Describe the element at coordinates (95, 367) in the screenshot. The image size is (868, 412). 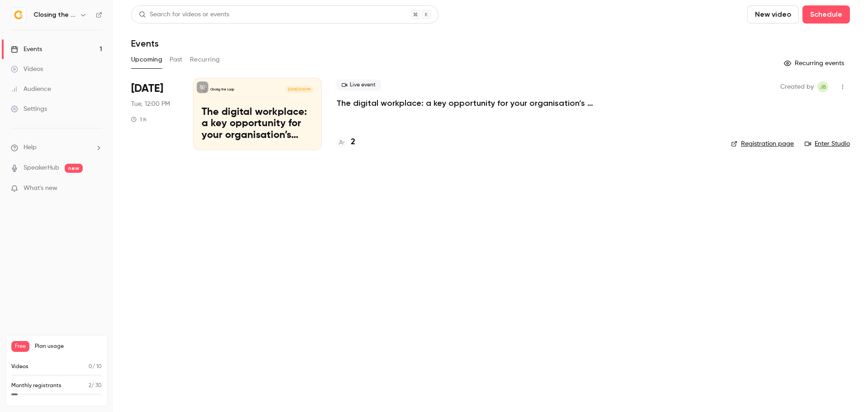
I see `p: / 10` at that location.